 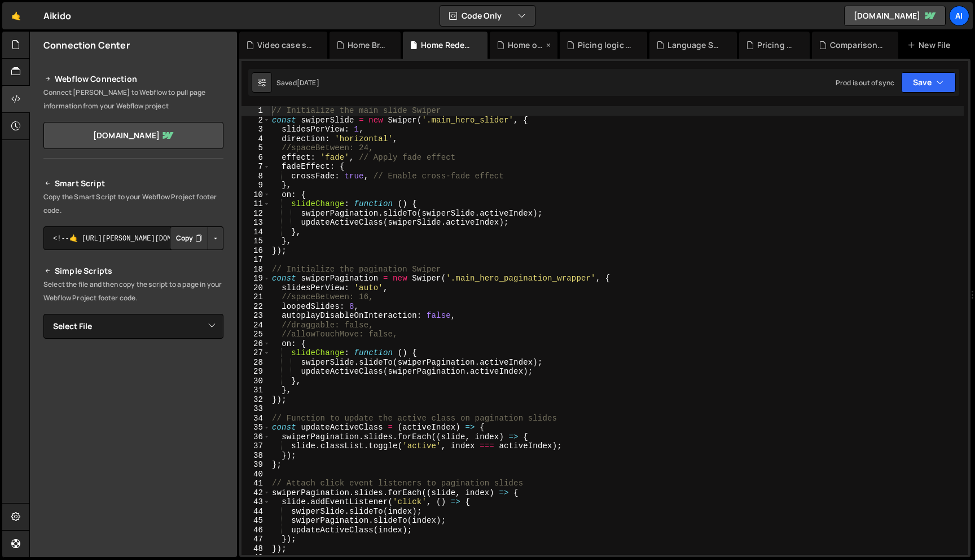 I want to click on div: Home Redesigned.js, so click(x=447, y=45).